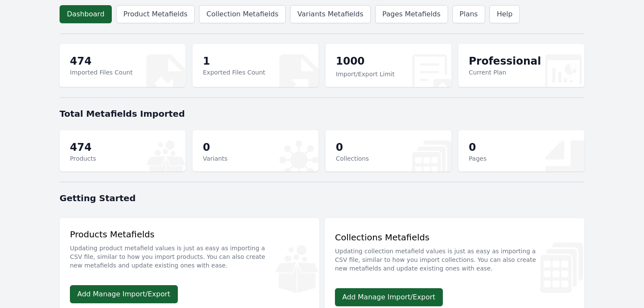  I want to click on a: Plans, so click(469, 14).